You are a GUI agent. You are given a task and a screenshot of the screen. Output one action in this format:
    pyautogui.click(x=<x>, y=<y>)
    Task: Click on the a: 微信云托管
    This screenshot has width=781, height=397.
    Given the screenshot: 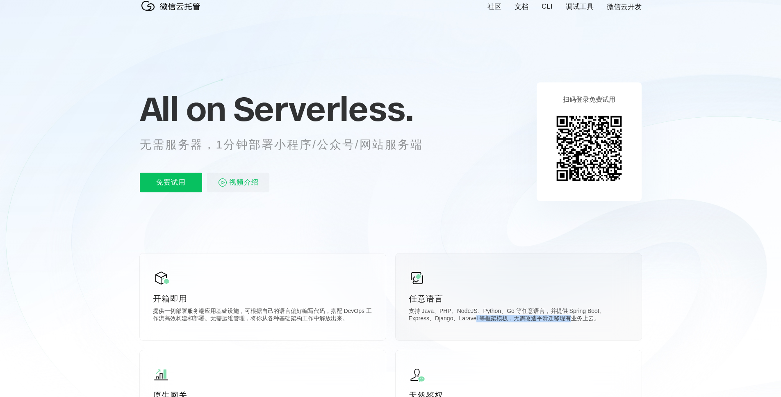 What is the action you would take?
    pyautogui.click(x=173, y=11)
    